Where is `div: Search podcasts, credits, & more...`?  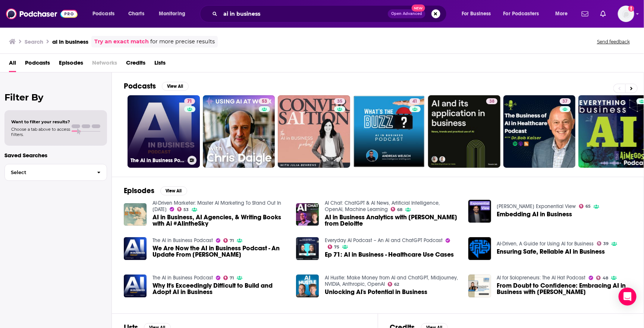
div: Search podcasts, credits, & more... is located at coordinates (330, 14).